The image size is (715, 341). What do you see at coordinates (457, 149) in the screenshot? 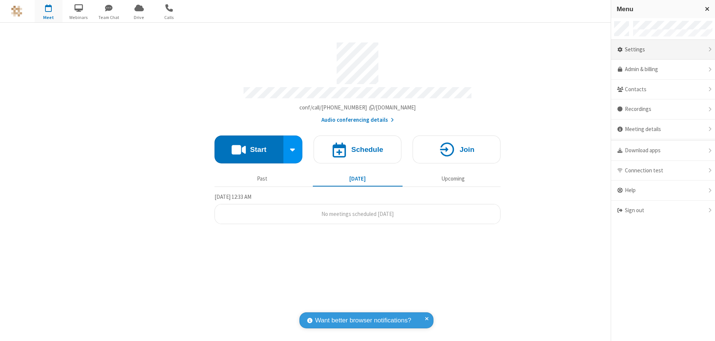
I see `button: Join` at bounding box center [457, 149].